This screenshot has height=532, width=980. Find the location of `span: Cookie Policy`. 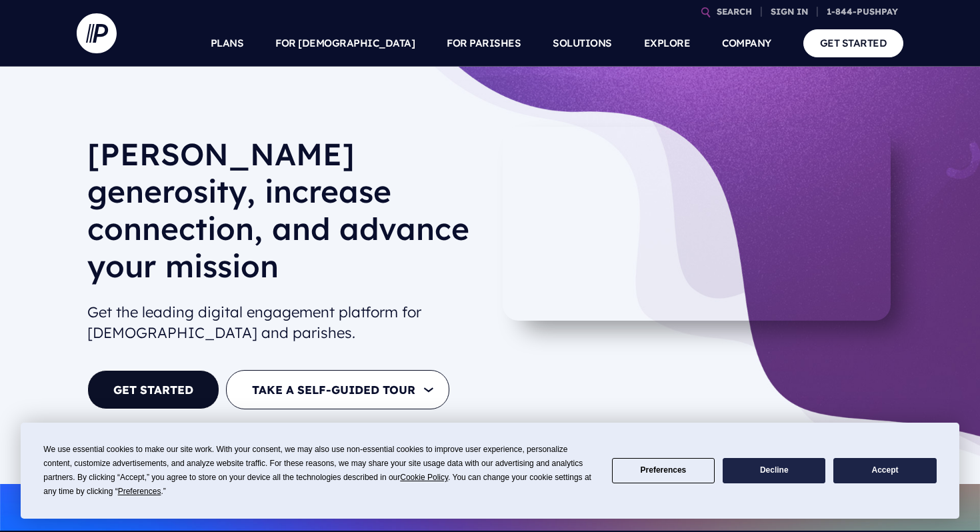

span: Cookie Policy is located at coordinates (424, 477).